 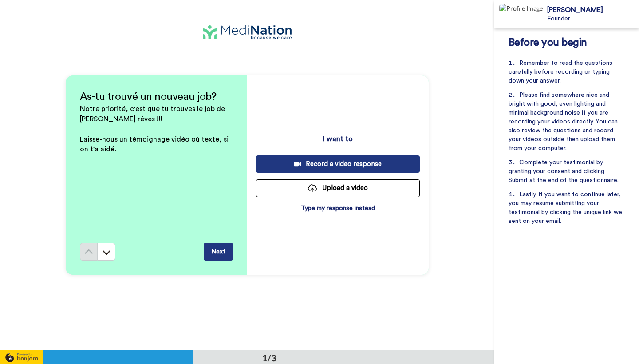 What do you see at coordinates (218, 252) in the screenshot?
I see `button: Next` at bounding box center [218, 252].